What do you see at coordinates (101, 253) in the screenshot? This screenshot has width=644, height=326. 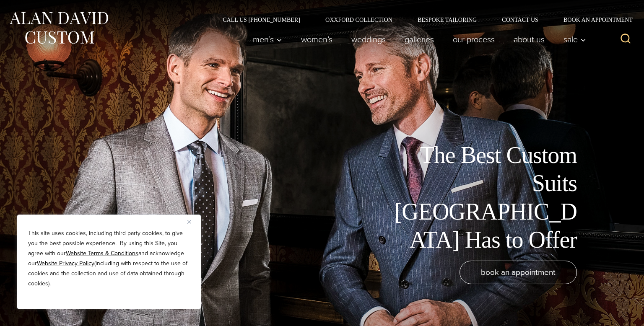 I see `a: Website Terms & Conditions` at bounding box center [101, 253].